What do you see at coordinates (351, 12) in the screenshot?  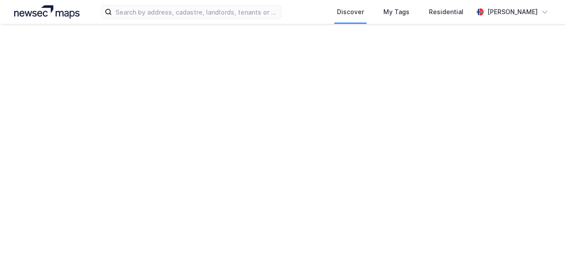 I see `div: Discover` at bounding box center [351, 12].